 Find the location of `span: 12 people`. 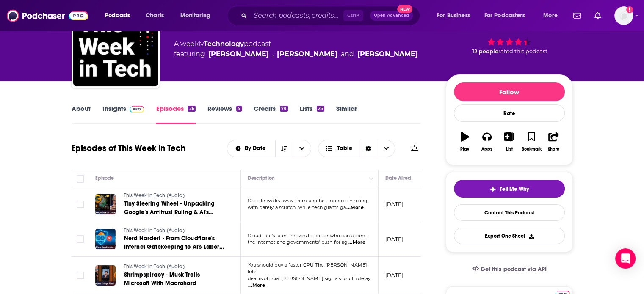

span: 12 people is located at coordinates (485, 51).